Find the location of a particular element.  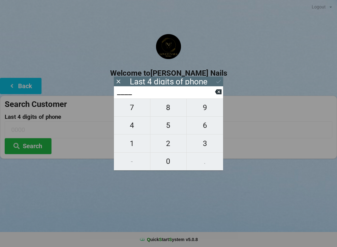

div: Last 4 digits of phone is located at coordinates (169, 82).